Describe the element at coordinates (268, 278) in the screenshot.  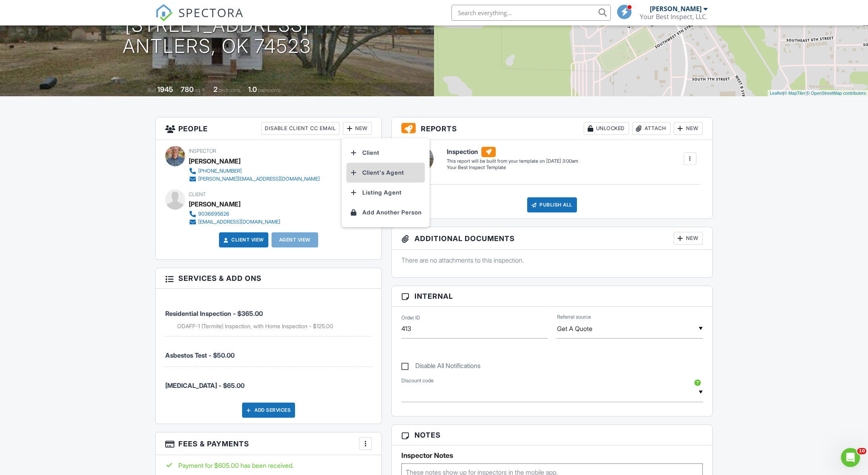
I see `h3: Services & Add ons` at that location.